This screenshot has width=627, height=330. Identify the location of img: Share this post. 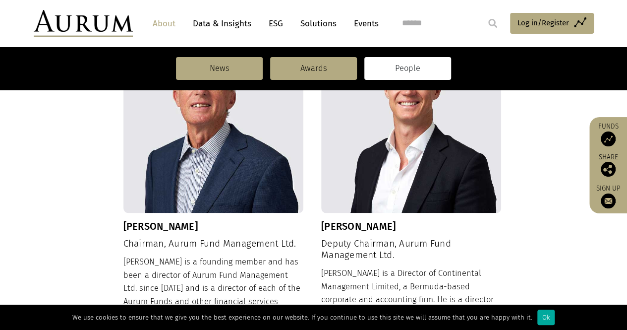
(608, 169).